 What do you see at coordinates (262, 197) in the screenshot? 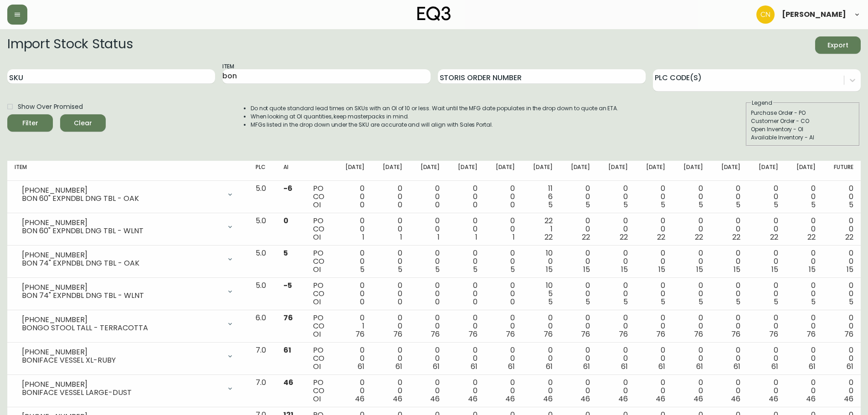
I see `td: 5.0` at bounding box center [262, 197].